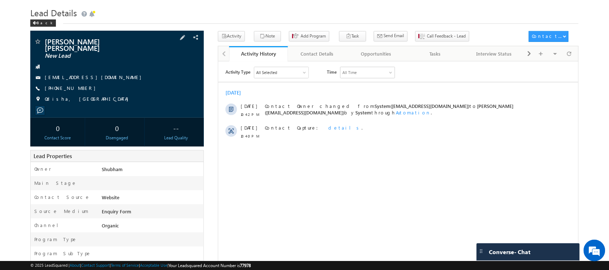  What do you see at coordinates (152, 199) in the screenshot?
I see `div: Website` at bounding box center [152, 199].